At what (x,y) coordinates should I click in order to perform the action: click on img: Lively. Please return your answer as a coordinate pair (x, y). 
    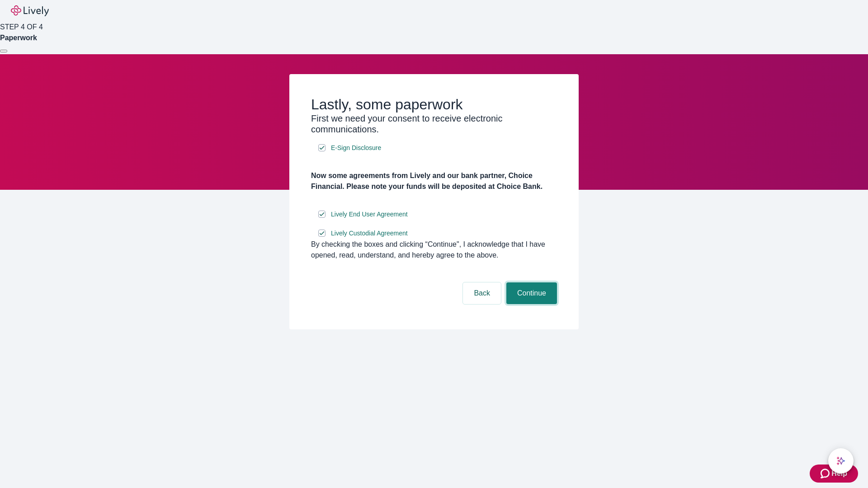
    Looking at the image, I should click on (30, 11).